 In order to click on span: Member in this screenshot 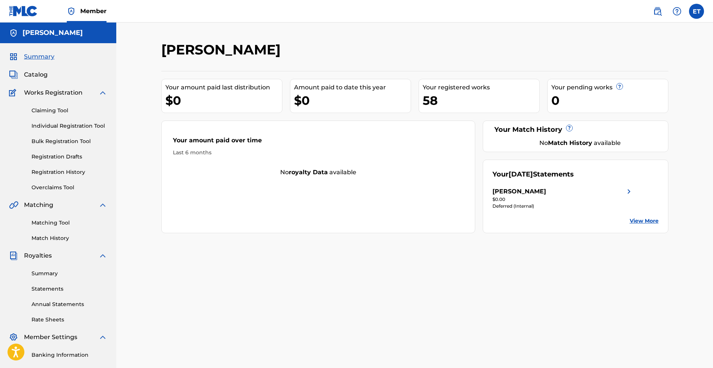, I will do `click(93, 11)`.